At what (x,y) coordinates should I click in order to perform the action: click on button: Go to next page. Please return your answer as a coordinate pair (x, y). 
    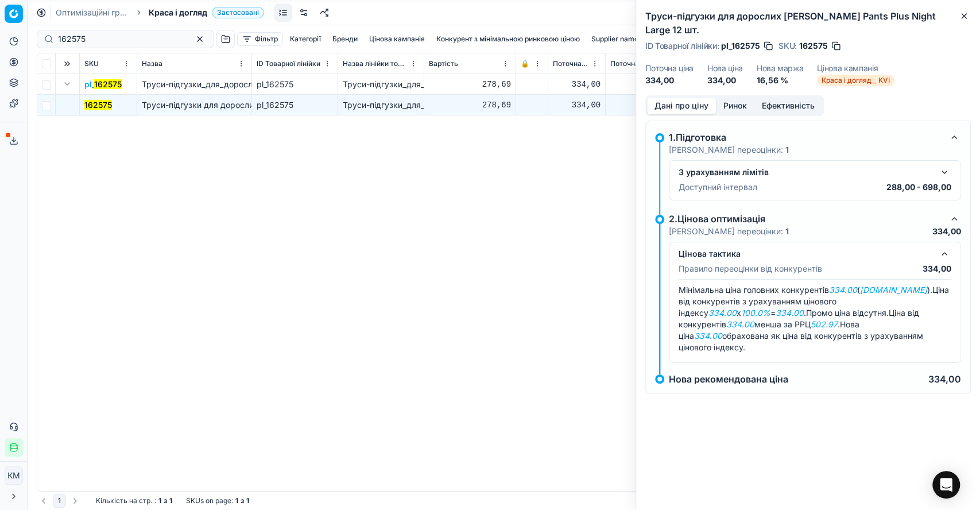
    Looking at the image, I should click on (75, 501).